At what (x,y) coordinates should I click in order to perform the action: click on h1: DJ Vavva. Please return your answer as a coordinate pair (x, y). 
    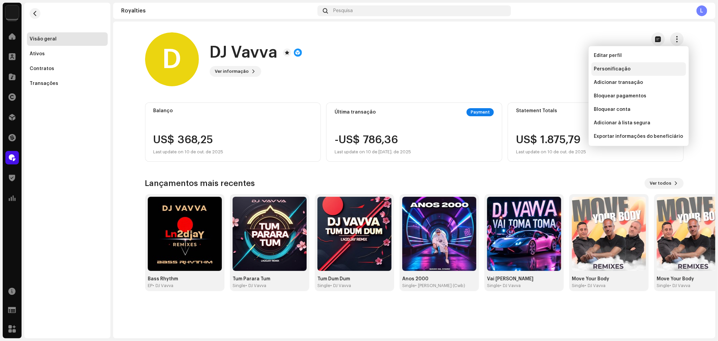
    Looking at the image, I should click on (244, 53).